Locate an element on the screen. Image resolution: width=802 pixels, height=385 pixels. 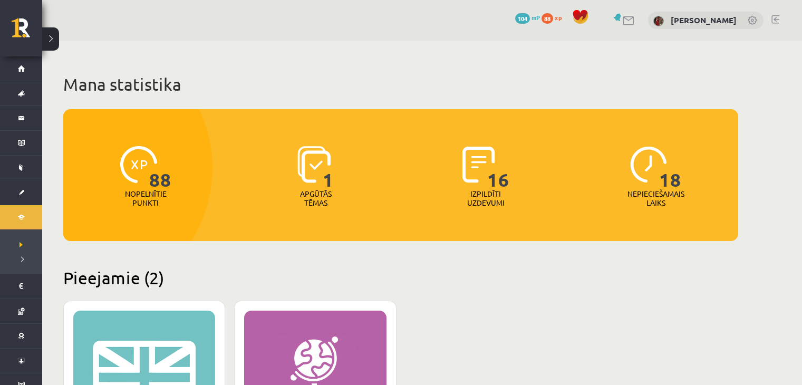
p: Nopelnītie punkti is located at coordinates (146, 198).